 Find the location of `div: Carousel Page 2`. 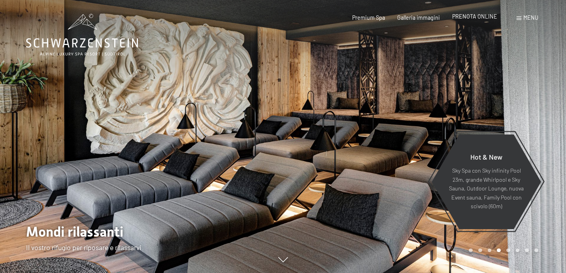

div: Carousel Page 2 is located at coordinates (480, 250).